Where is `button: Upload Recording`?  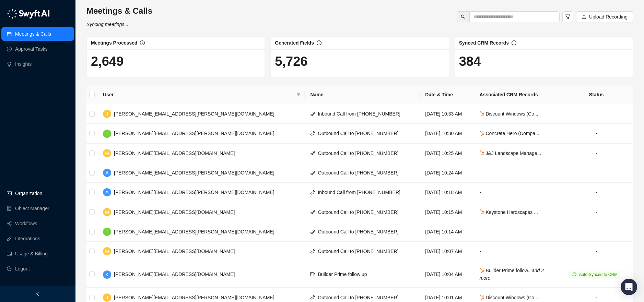 button: Upload Recording is located at coordinates (605, 17).